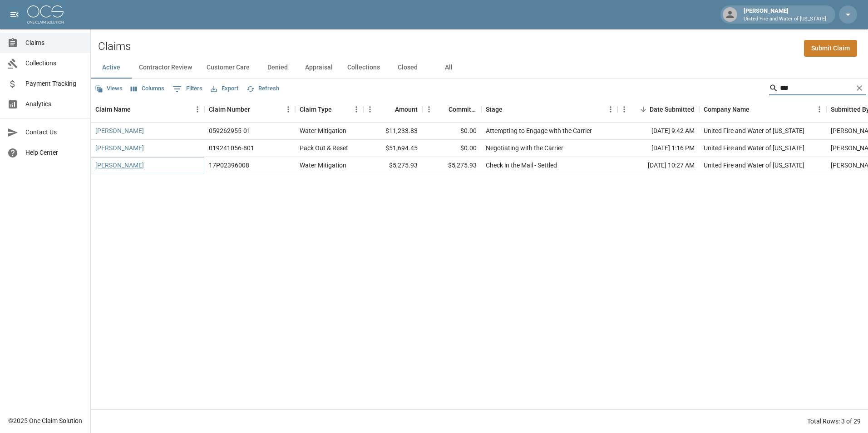 This screenshot has width=868, height=433. Describe the element at coordinates (277, 68) in the screenshot. I see `button: Denied` at that location.